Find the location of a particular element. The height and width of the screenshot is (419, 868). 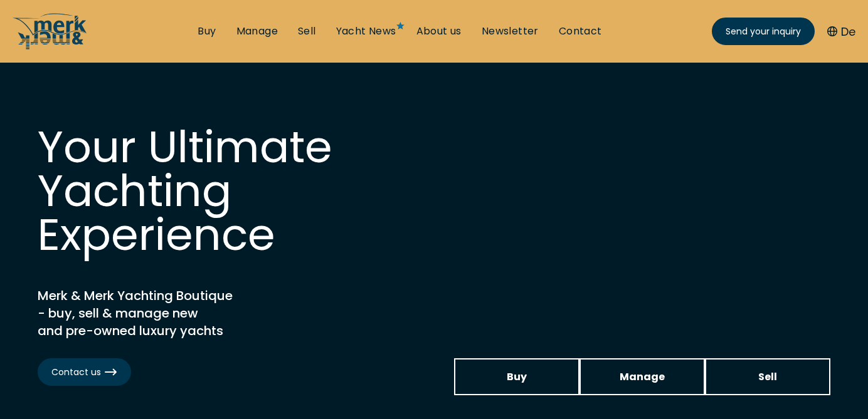

span: Send your inquiry is located at coordinates (764, 31).